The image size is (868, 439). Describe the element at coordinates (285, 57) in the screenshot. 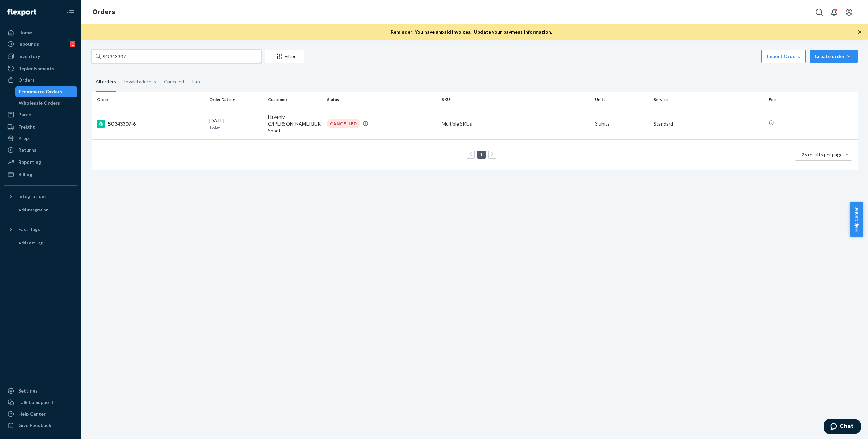

I see `button: Filter` at that location.